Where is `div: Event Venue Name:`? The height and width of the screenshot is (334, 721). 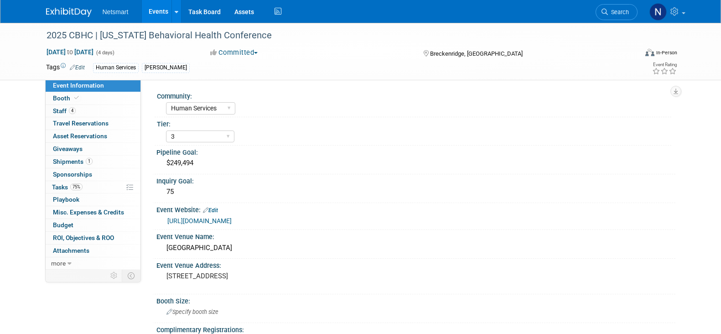 div: Event Venue Name: is located at coordinates (416, 235).